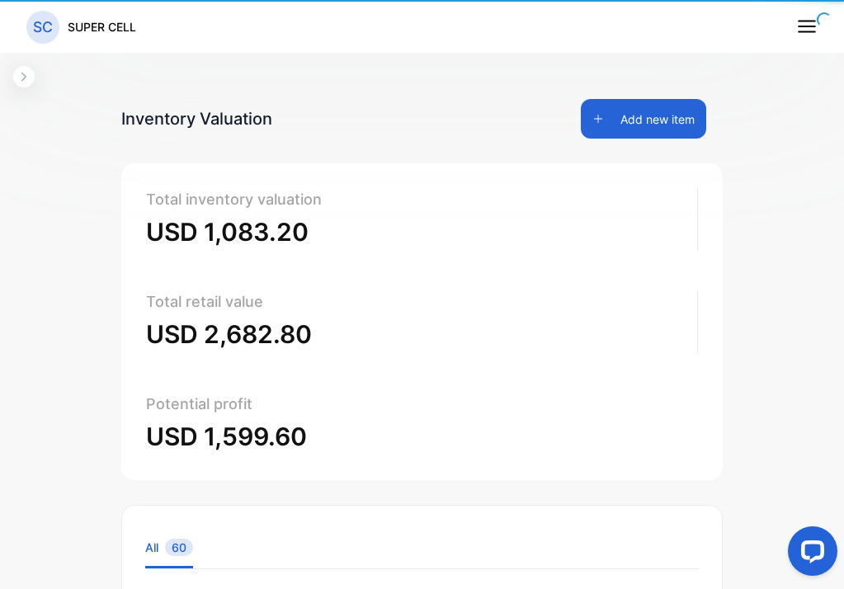 The height and width of the screenshot is (589, 844). Describe the element at coordinates (226, 436) in the screenshot. I see `span: USD 1,599.60` at that location.